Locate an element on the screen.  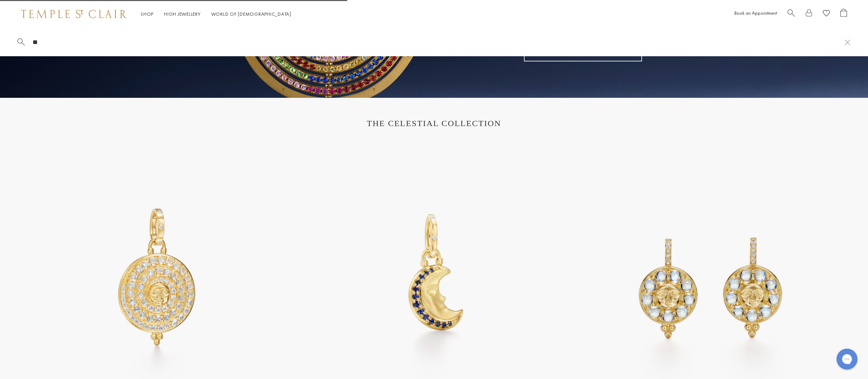
a: Search is located at coordinates (791, 14).